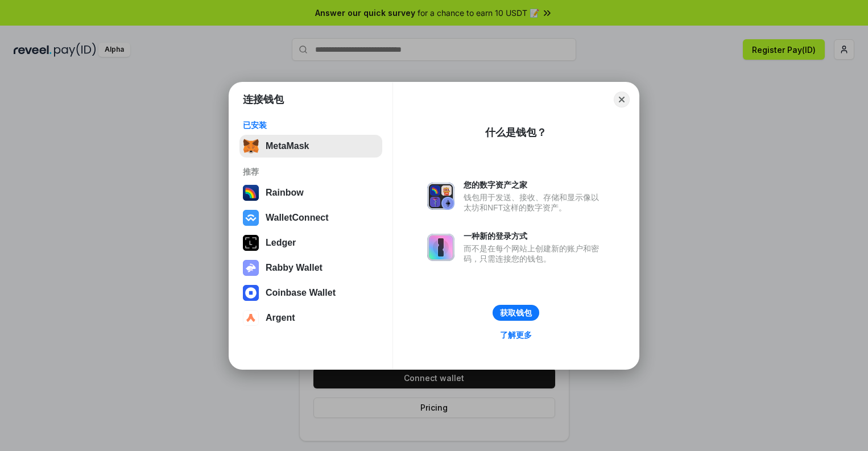 This screenshot has height=451, width=868. Describe the element at coordinates (297, 218) in the screenshot. I see `div: WalletConnect` at that location.